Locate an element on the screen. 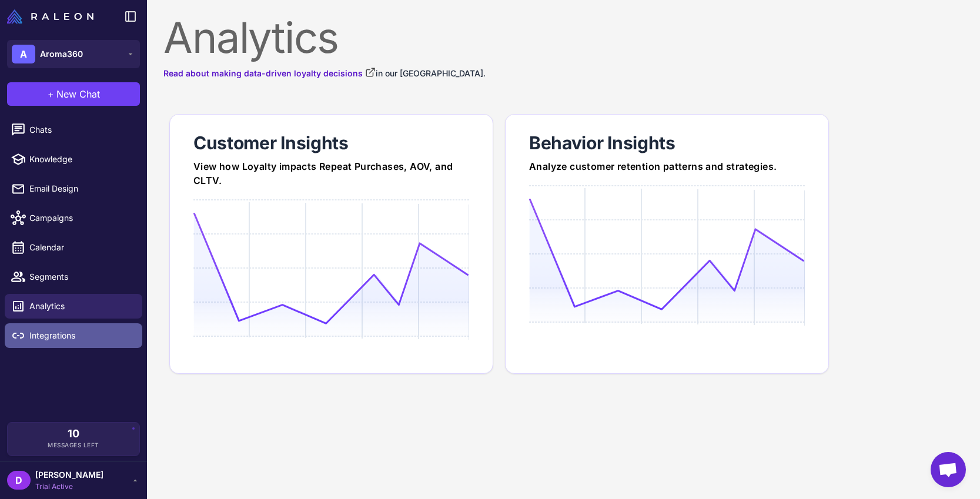  div: A is located at coordinates (24, 54).